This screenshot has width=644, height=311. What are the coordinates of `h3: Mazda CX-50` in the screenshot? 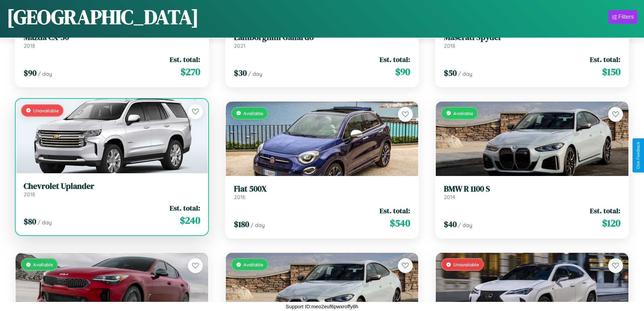 It's located at (112, 37).